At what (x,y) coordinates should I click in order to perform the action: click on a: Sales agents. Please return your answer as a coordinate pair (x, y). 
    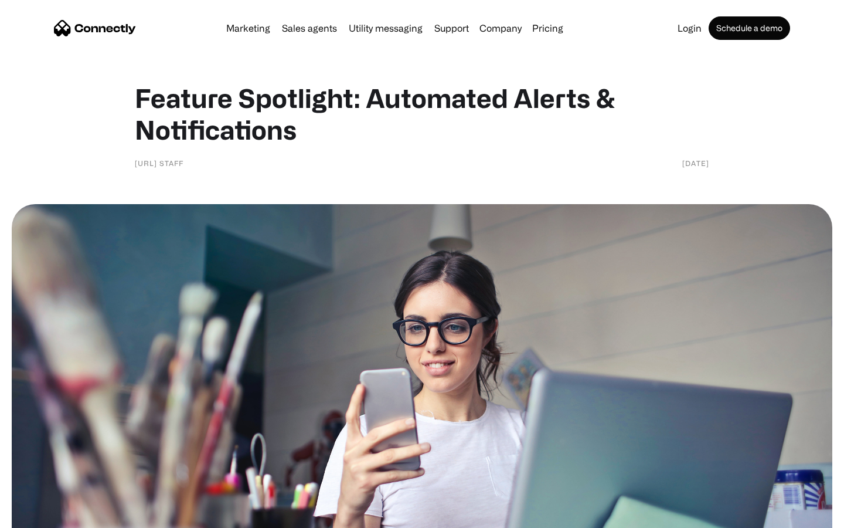
    Looking at the image, I should click on (309, 28).